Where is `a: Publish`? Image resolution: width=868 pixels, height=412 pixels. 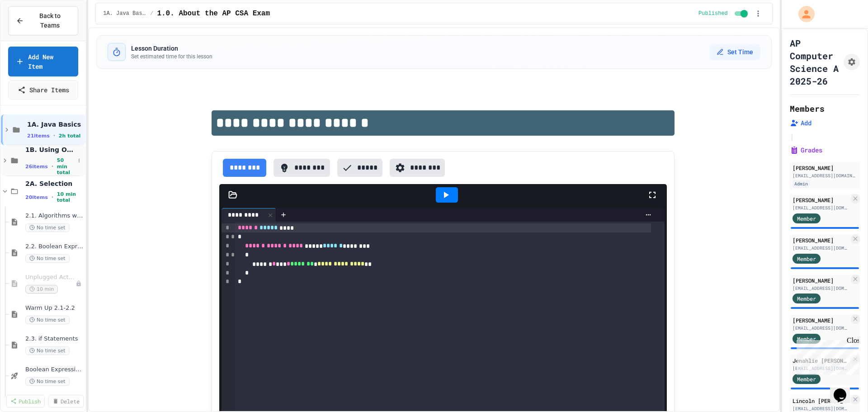
a: Publish is located at coordinates (25, 401).